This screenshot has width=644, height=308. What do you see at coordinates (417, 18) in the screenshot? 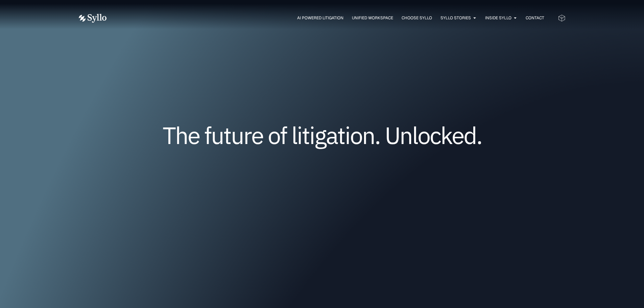
I see `a: Choose Syllo` at bounding box center [417, 18].